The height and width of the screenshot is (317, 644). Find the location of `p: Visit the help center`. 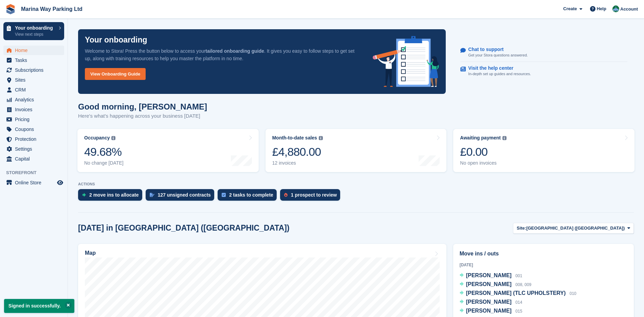

p: Visit the help center is located at coordinates (497, 68).